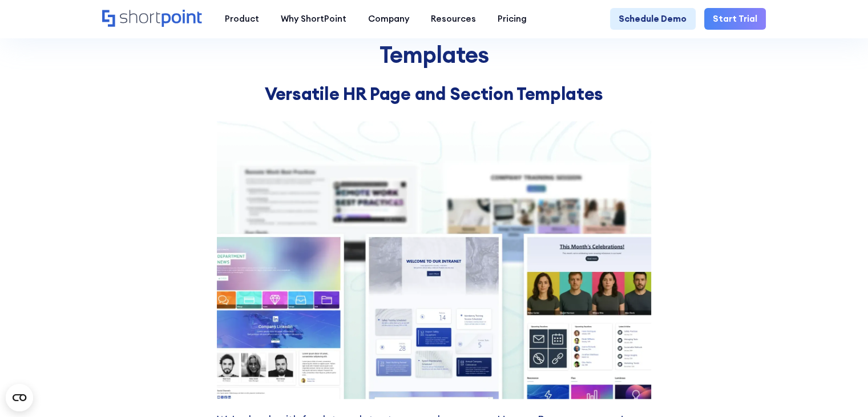 This screenshot has height=417, width=868. I want to click on div: Why ShortPoint, so click(314, 19).